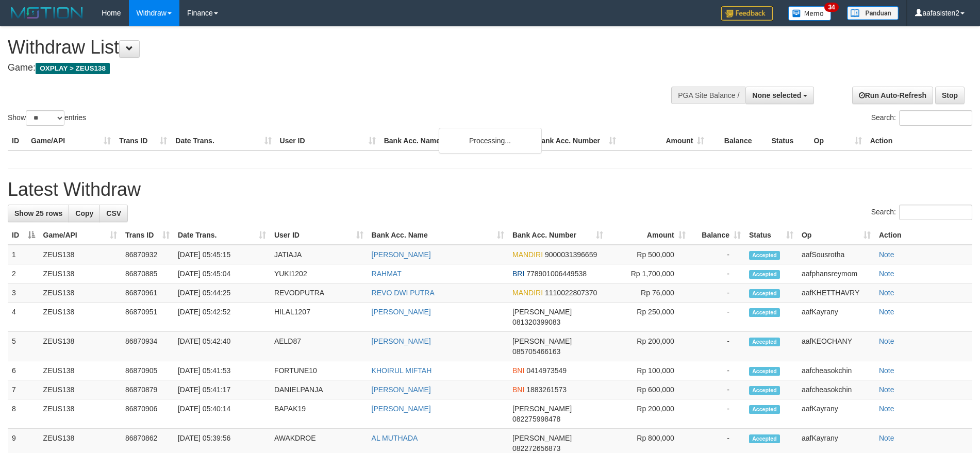  I want to click on th: Bank Acc. Name, so click(456, 141).